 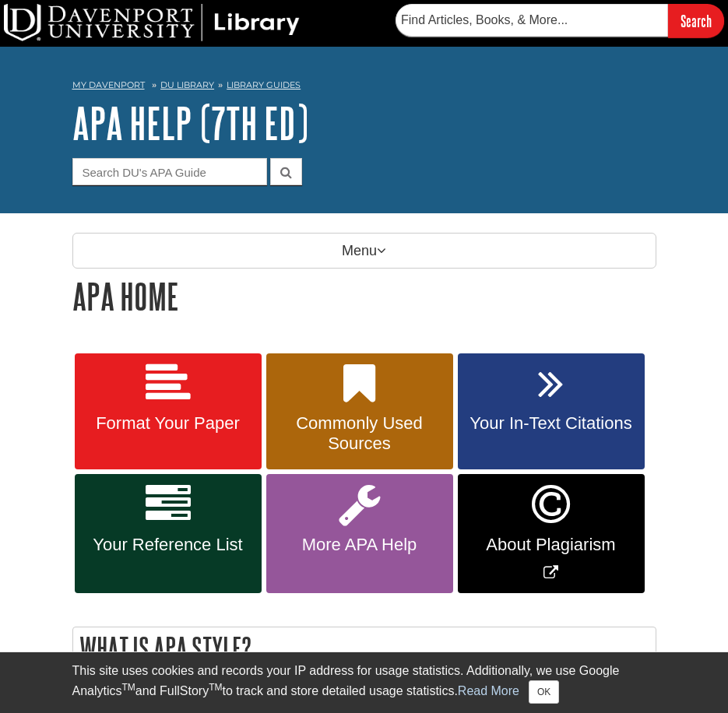 What do you see at coordinates (364, 683) in the screenshot?
I see `div: This site uses cookies and records your IP address for usage statistics. Additionally, we use Goo...` at bounding box center [364, 683].